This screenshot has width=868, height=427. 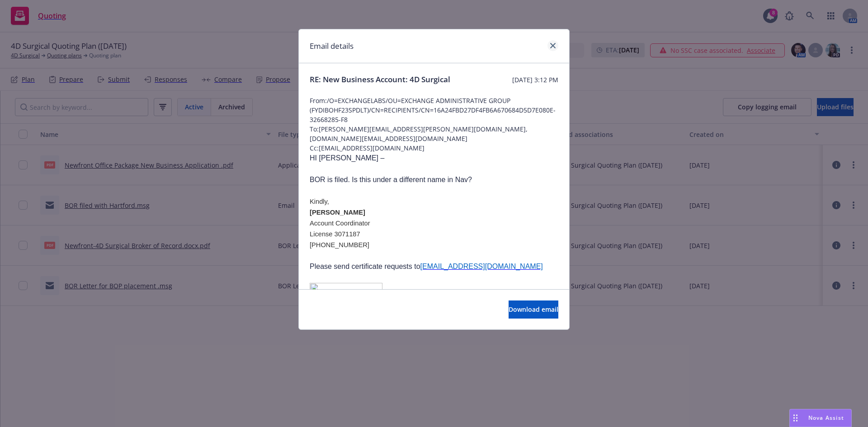 What do you see at coordinates (533, 310) in the screenshot?
I see `button: Download email` at bounding box center [533, 310].